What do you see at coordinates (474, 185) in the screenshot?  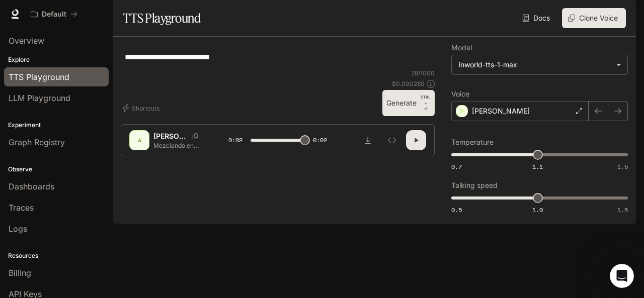 I see `p: Talking speed` at bounding box center [474, 185].